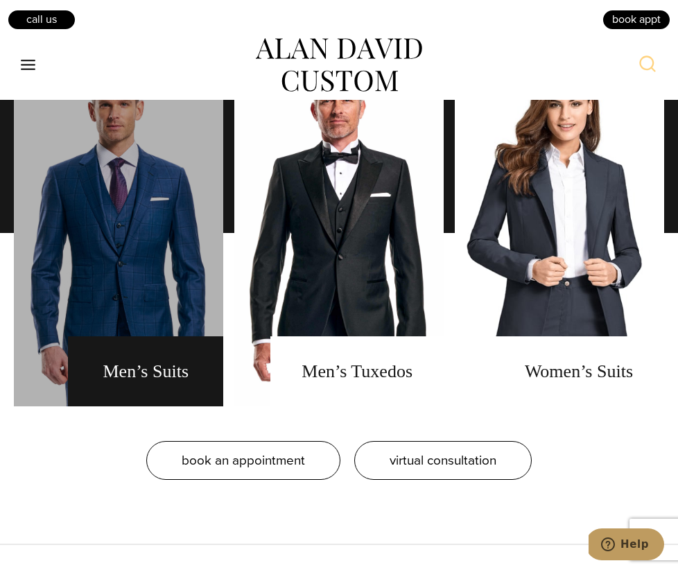 Image resolution: width=678 pixels, height=570 pixels. I want to click on button: Open menu, so click(28, 65).